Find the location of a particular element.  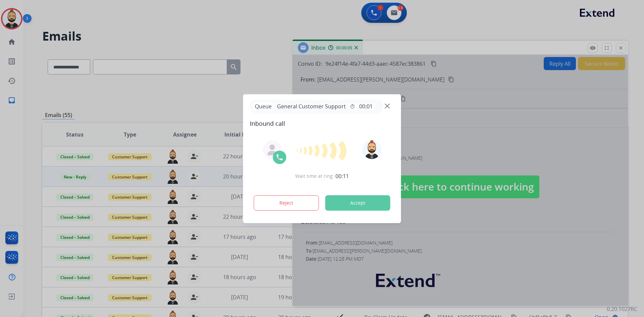

p: 0.20.1027RC is located at coordinates (622, 309).